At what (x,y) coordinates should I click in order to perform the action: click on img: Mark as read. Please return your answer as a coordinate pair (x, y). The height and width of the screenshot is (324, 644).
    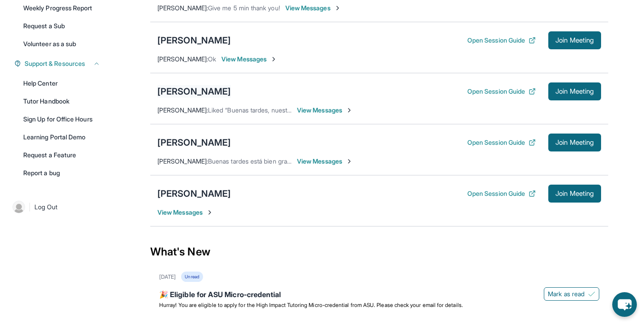
    Looking at the image, I should click on (592, 294).